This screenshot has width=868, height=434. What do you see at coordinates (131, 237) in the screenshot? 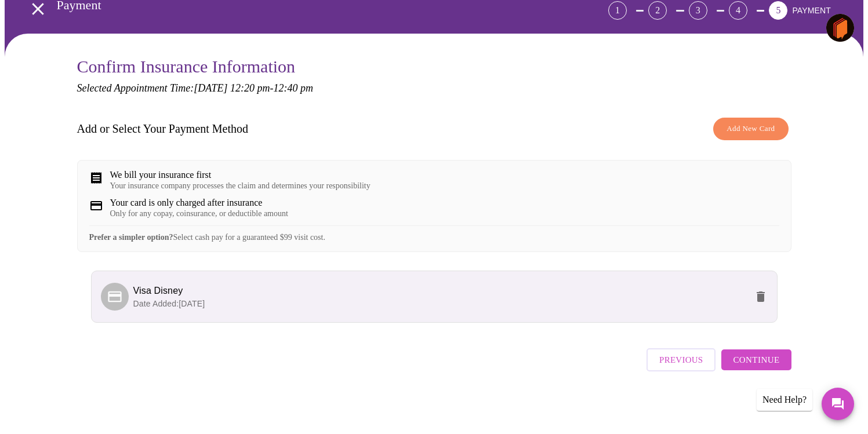
I see `strong: Prefer a simpler option?` at bounding box center [131, 237].